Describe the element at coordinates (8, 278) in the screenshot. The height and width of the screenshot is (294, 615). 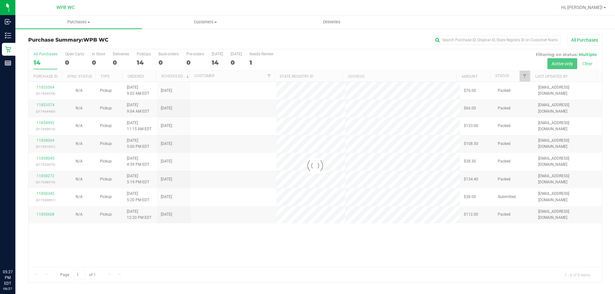
I see `p: 05:27 PM EDT` at that location.